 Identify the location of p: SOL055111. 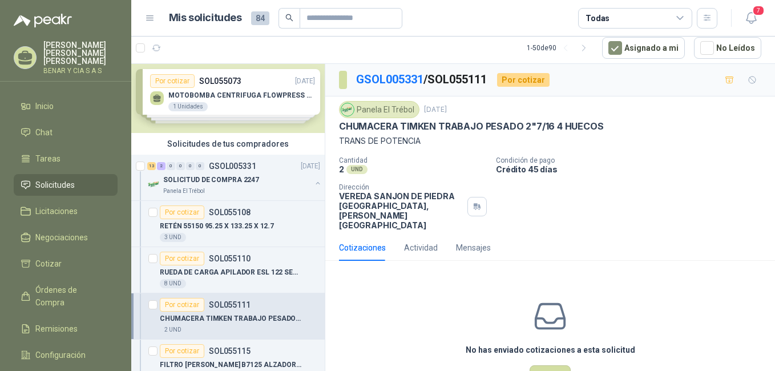
(230, 305).